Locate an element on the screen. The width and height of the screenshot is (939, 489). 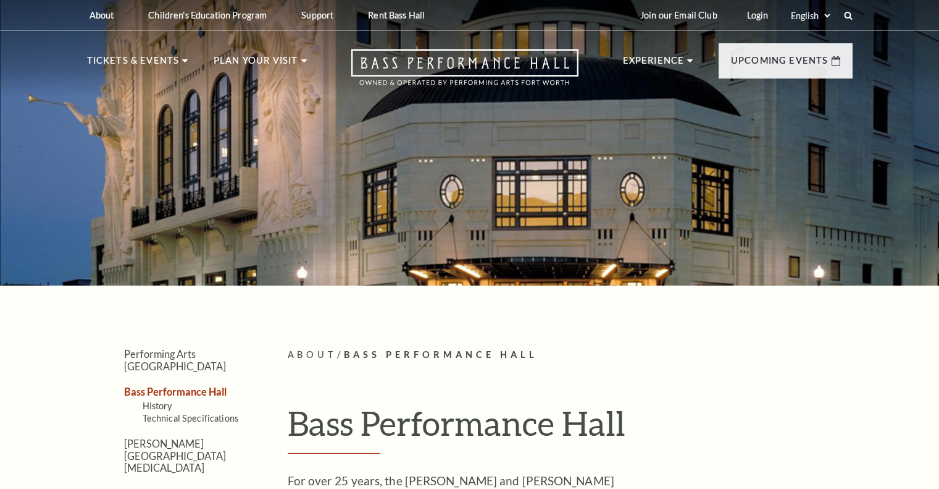
p: Children's Education Program is located at coordinates (208, 15).